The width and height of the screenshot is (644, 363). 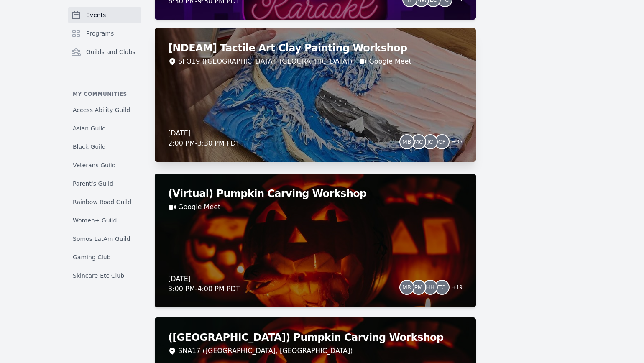 I want to click on span: CF, so click(x=442, y=141).